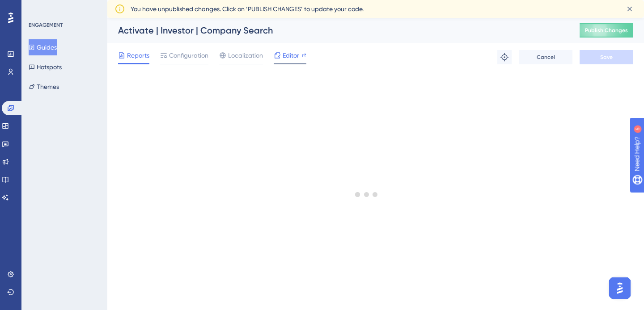  Describe the element at coordinates (245, 56) in the screenshot. I see `span: Localization` at that location.